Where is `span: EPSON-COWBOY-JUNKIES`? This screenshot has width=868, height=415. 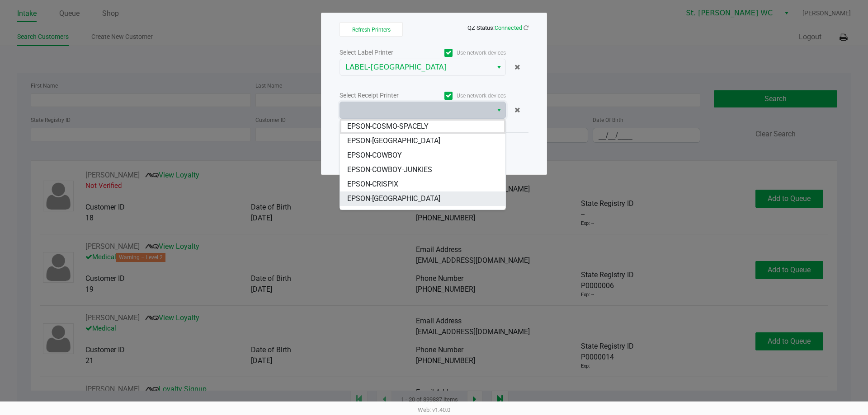 span: EPSON-COWBOY-JUNKIES is located at coordinates (389, 170).